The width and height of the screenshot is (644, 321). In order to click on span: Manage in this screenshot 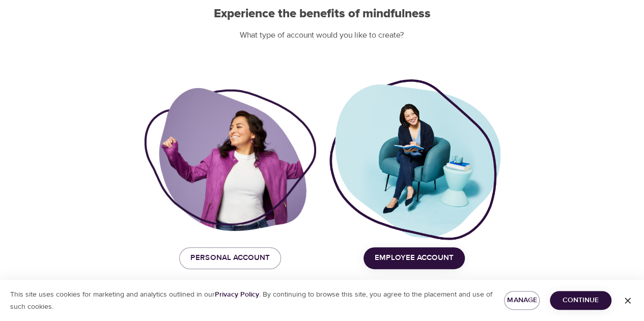, I will do `click(522, 300)`.